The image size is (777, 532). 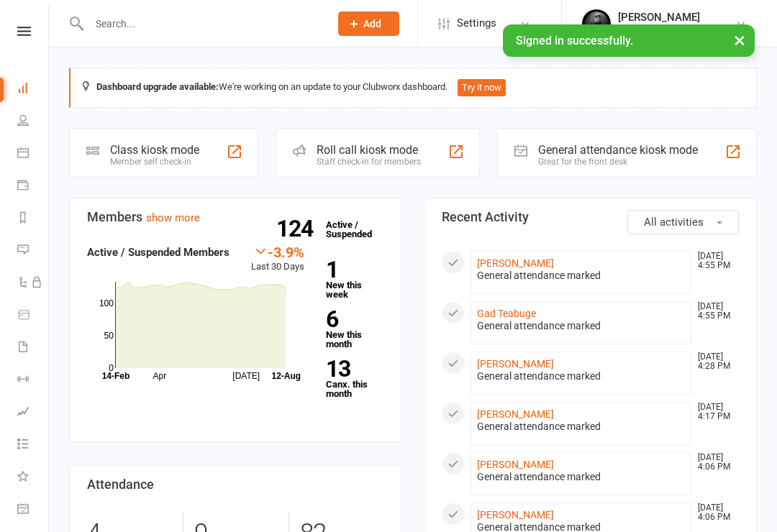 What do you see at coordinates (355, 378) in the screenshot?
I see `a: 13Canx. this month` at bounding box center [355, 378].